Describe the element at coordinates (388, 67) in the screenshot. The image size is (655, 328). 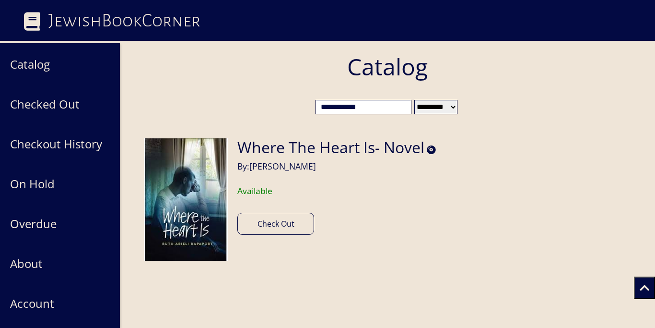
I see `h1: Catalog` at that location.